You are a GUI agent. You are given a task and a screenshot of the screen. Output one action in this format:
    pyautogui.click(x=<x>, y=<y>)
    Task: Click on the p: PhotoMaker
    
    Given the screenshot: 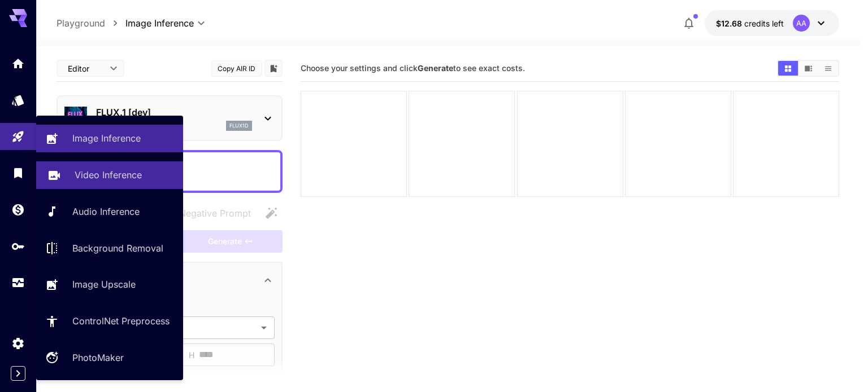 What is the action you would take?
    pyautogui.click(x=97, y=358)
    